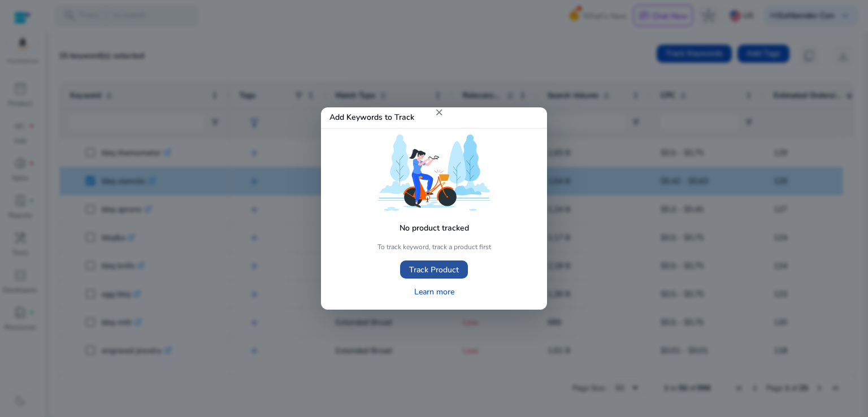 The width and height of the screenshot is (868, 417). I want to click on img: cycle.svg, so click(434, 173).